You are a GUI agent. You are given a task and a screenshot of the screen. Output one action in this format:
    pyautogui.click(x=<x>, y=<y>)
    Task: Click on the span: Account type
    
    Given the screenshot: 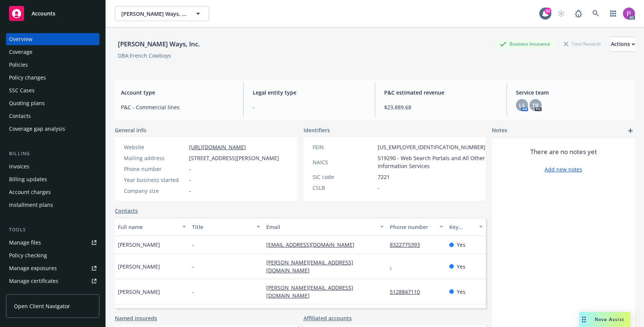 What is the action you would take?
    pyautogui.click(x=177, y=93)
    